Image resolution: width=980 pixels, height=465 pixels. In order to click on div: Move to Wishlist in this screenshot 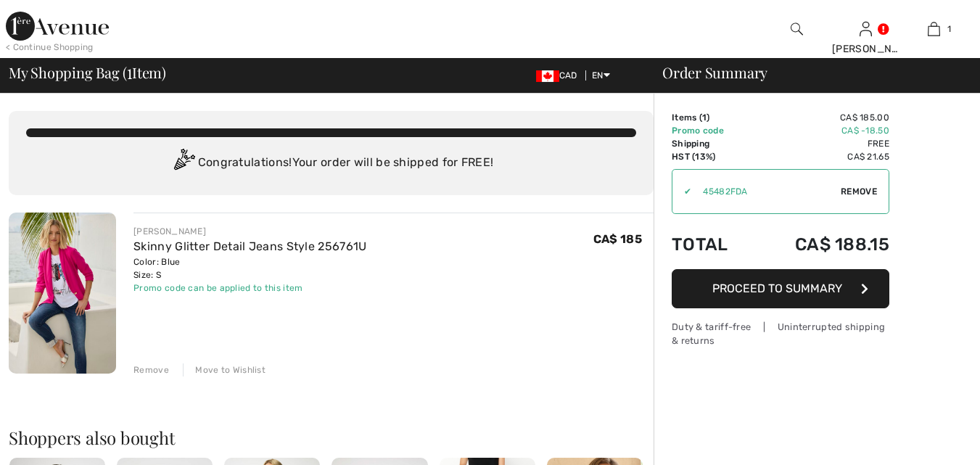, I will do `click(224, 370)`.